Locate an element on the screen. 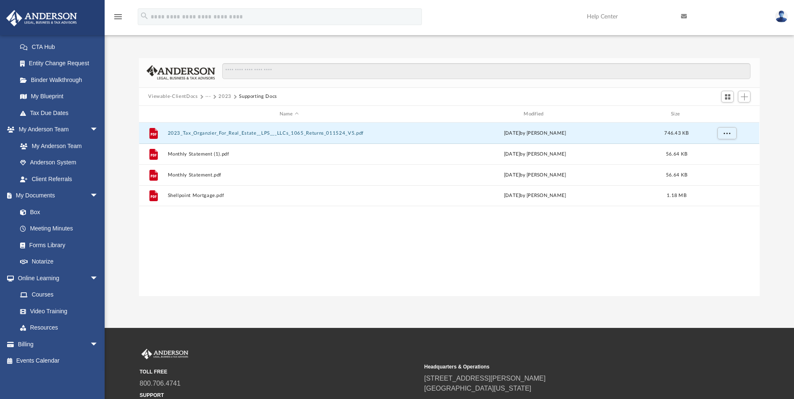 Image resolution: width=794 pixels, height=399 pixels. a: Anderson System is located at coordinates (59, 163).